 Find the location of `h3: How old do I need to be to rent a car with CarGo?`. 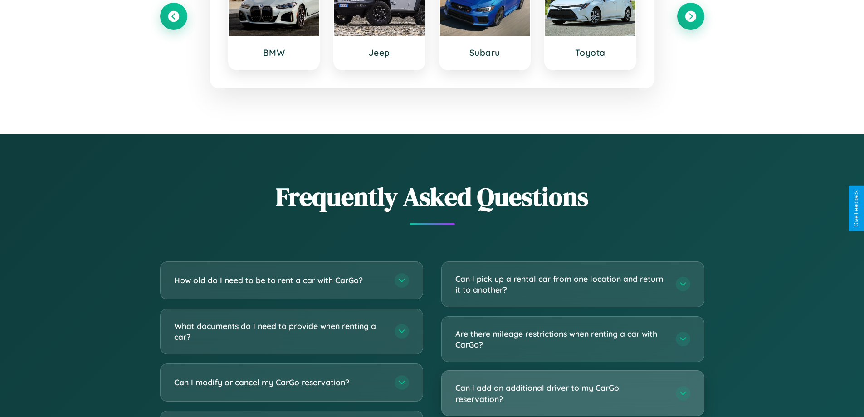

h3: How old do I need to be to rent a car with CarGo? is located at coordinates (280, 280).